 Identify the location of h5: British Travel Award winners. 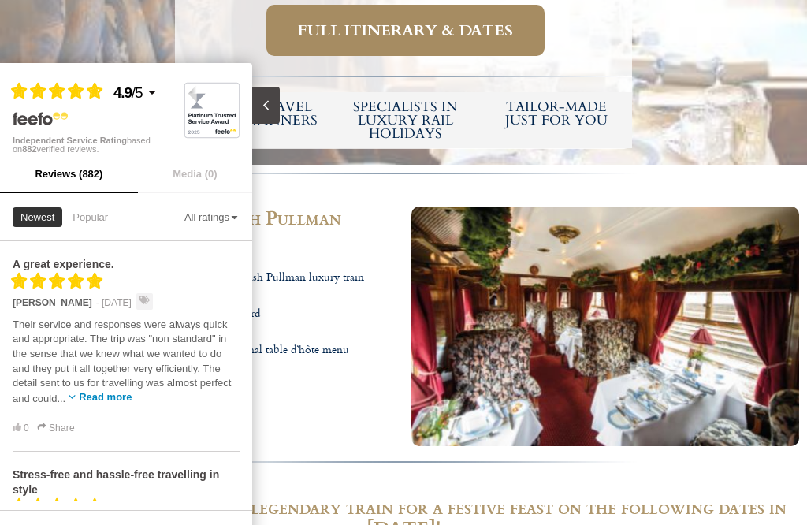
(254, 113).